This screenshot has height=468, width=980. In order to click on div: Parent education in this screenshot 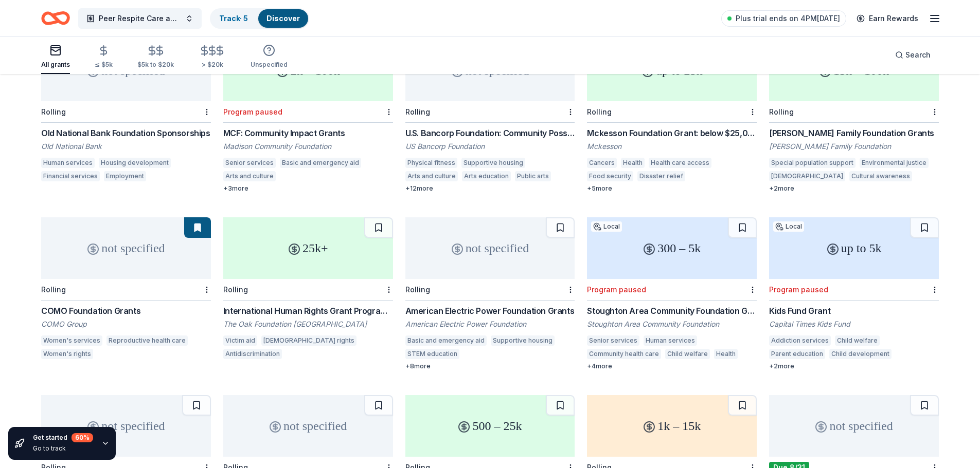, I will do `click(797, 354)`.